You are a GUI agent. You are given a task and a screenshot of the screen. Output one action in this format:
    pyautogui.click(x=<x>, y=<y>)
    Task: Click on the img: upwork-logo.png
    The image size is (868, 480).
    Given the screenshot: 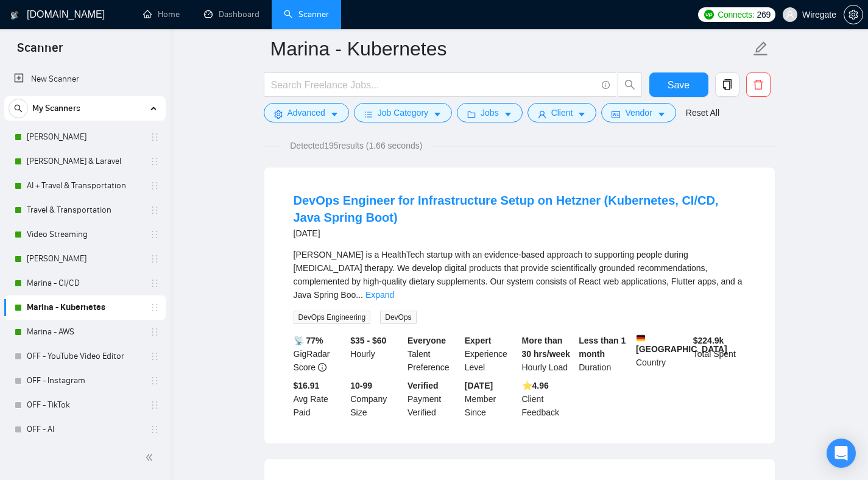 What is the action you would take?
    pyautogui.click(x=709, y=14)
    